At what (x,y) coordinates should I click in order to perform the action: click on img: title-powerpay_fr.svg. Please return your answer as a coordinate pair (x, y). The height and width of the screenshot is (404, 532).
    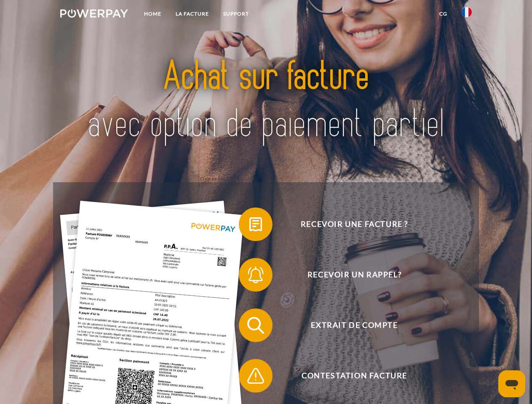
    Looking at the image, I should click on (266, 101).